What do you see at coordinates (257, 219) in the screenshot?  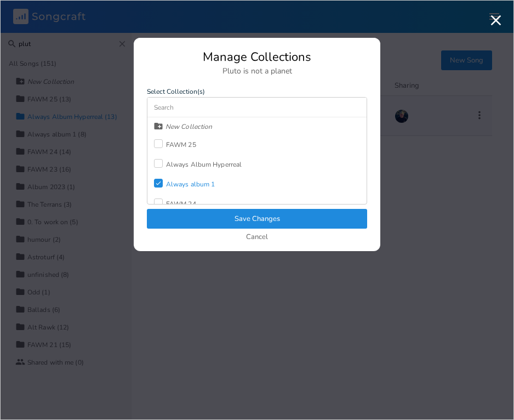 I see `button: Save Changes` at bounding box center [257, 219].